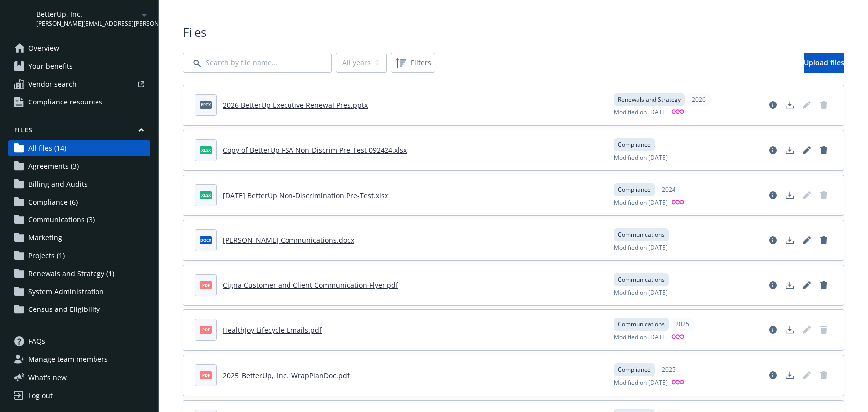 This screenshot has width=868, height=412. What do you see at coordinates (80, 342) in the screenshot?
I see `a: FAQs` at bounding box center [80, 342].